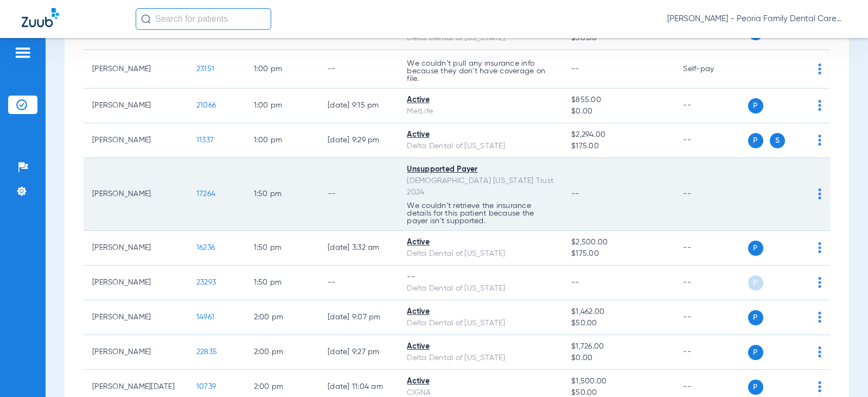 This screenshot has height=397, width=868. Describe the element at coordinates (23, 53) in the screenshot. I see `img: hamburger-icon` at that location.